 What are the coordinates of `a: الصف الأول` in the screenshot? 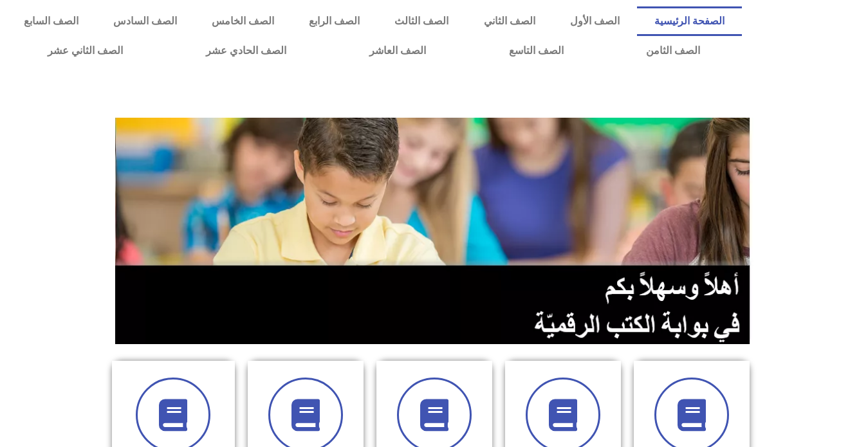 It's located at (595, 21).